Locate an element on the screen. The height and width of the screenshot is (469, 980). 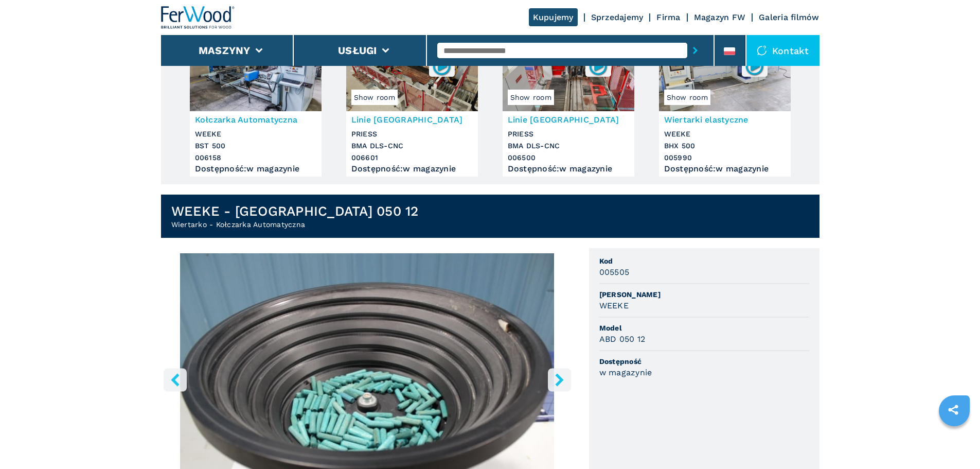
h3: Kołczarka Automatyczna is located at coordinates (256, 119).